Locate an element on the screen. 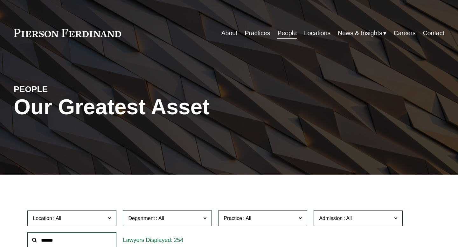  span: Location is located at coordinates (42, 218).